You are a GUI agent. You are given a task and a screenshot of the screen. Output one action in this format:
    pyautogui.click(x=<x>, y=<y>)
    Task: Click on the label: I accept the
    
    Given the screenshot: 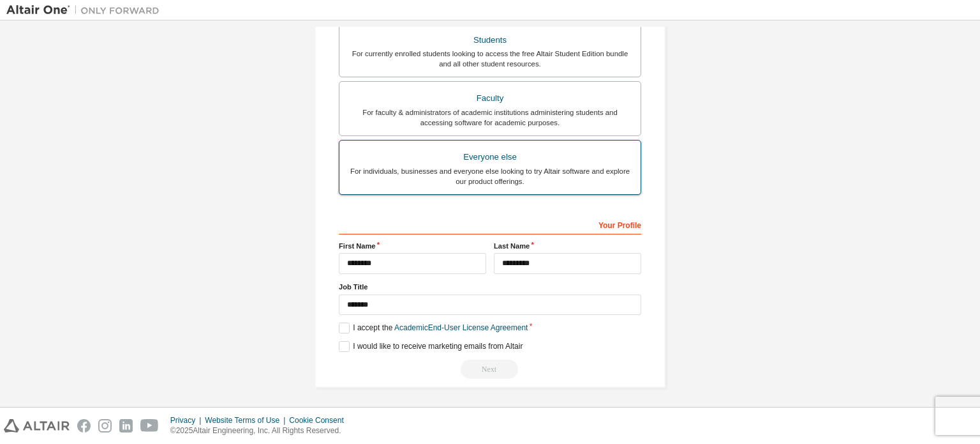 What is the action you would take?
    pyautogui.click(x=434, y=327)
    